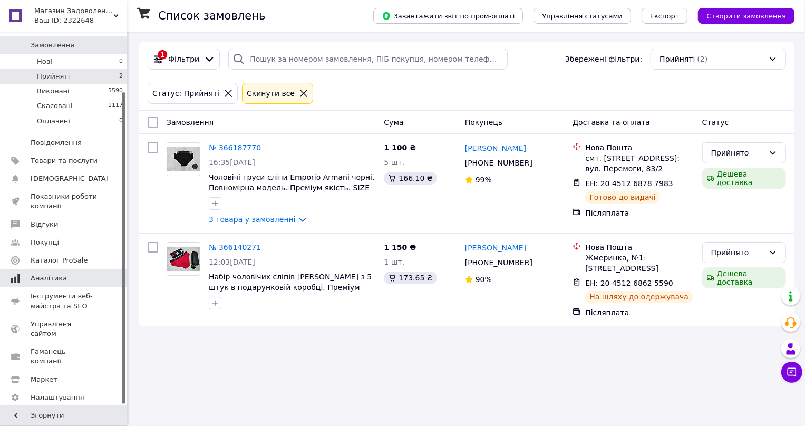  I want to click on span: 5 шт., so click(394, 162).